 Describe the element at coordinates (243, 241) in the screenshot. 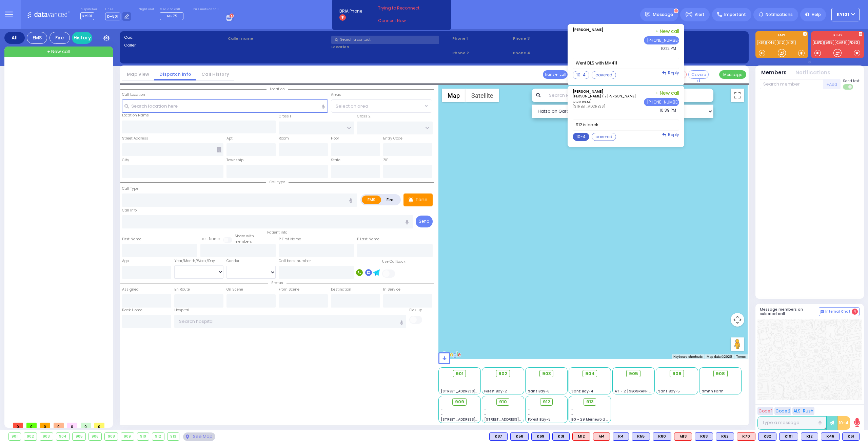

I see `span: members` at that location.